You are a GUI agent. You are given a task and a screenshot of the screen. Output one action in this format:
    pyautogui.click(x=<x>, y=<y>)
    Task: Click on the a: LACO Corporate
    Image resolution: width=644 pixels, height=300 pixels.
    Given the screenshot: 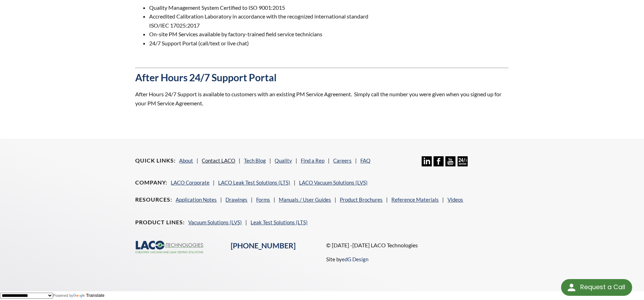 What is the action you would take?
    pyautogui.click(x=190, y=182)
    